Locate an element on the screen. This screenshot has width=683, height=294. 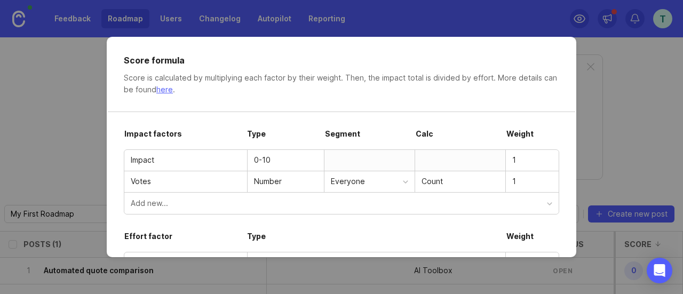
div: Effort factor is located at coordinates (185, 241).